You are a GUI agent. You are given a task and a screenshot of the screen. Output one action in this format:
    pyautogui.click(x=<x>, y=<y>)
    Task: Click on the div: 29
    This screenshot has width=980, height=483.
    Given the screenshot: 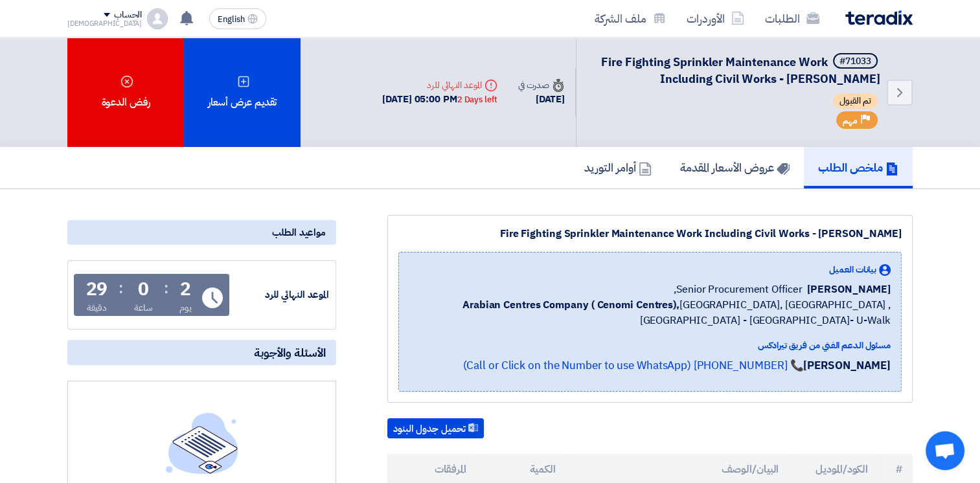 What is the action you would take?
    pyautogui.click(x=97, y=289)
    